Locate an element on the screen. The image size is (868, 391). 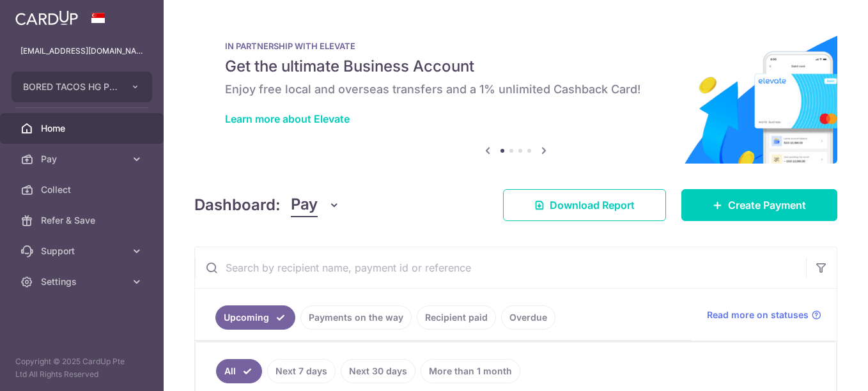
input: Search by recipient name, payment id or reference is located at coordinates (501, 268).